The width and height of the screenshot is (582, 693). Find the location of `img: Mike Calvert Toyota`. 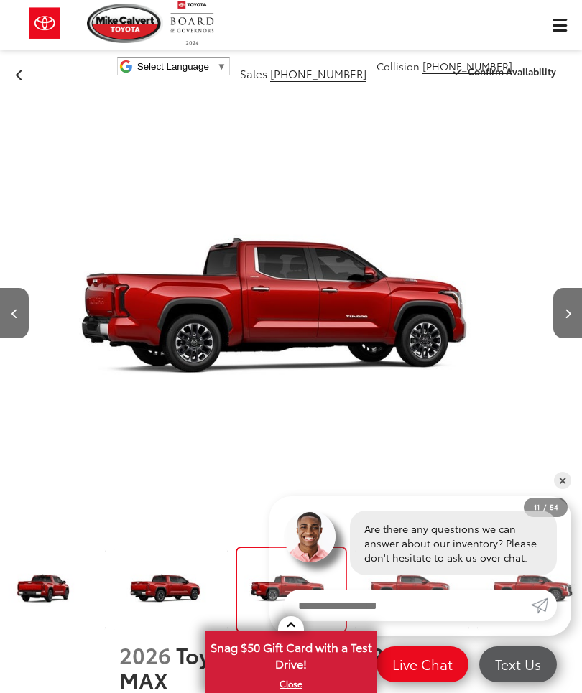

img: Mike Calvert Toyota is located at coordinates (125, 23).